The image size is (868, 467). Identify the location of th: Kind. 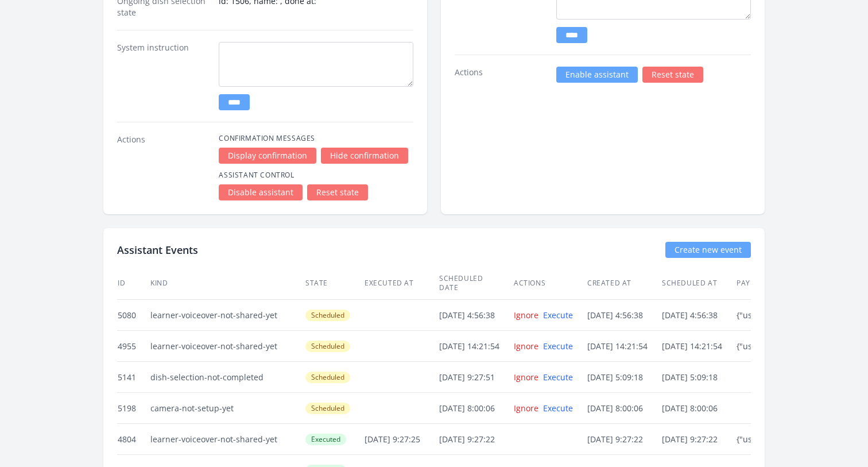
(227, 283).